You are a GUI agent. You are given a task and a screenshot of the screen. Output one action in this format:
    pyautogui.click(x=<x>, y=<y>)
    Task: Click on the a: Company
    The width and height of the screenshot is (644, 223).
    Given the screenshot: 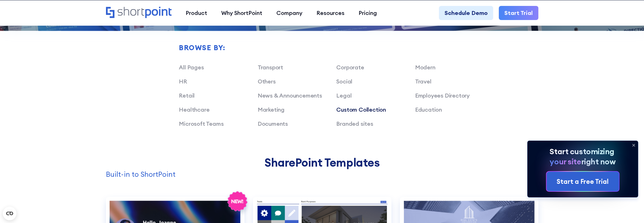 What is the action you would take?
    pyautogui.click(x=289, y=13)
    